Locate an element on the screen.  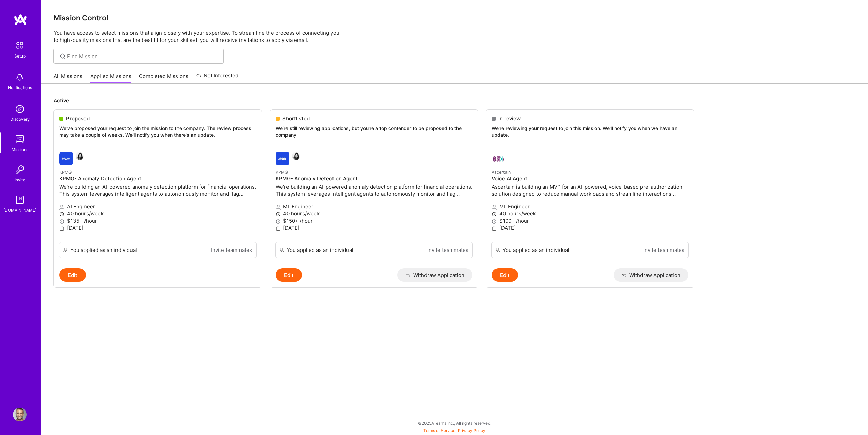
img: setup is located at coordinates (20, 45).